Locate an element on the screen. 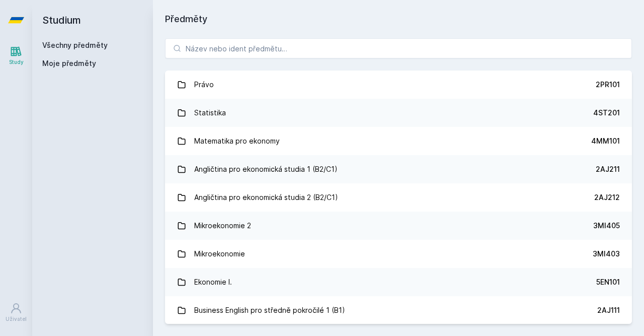  input: Název nebo ident předmětu… is located at coordinates (399, 49).